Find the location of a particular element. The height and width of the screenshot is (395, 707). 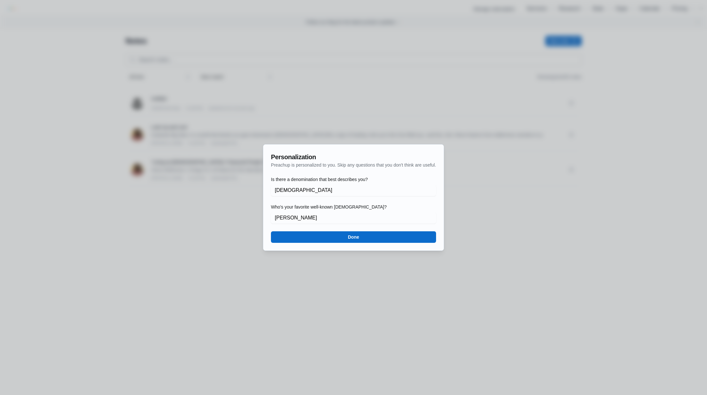

label: Is there a denomination that best describes you? is located at coordinates (319, 180).